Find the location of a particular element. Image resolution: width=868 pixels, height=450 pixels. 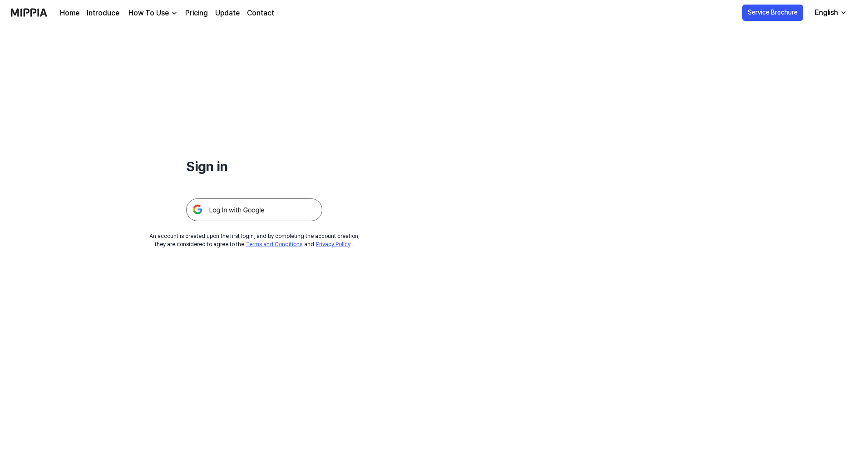

div: How To Use is located at coordinates (148, 13).